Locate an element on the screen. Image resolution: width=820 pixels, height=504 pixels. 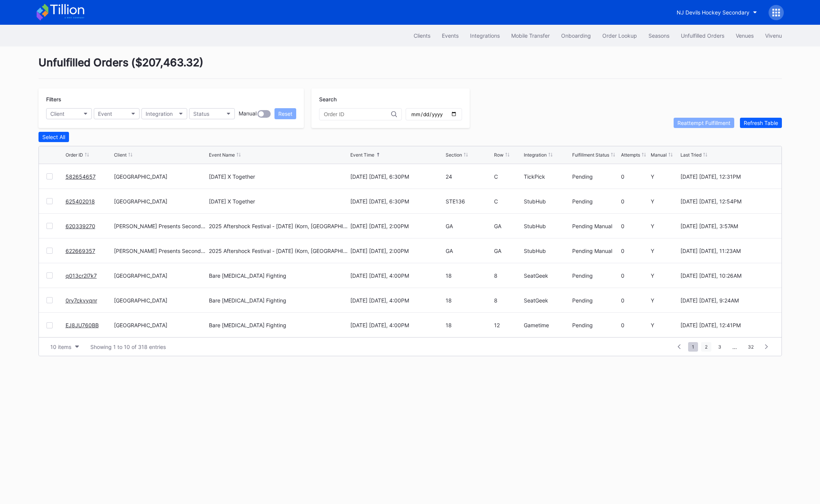
div: 24 is located at coordinates (468, 177).